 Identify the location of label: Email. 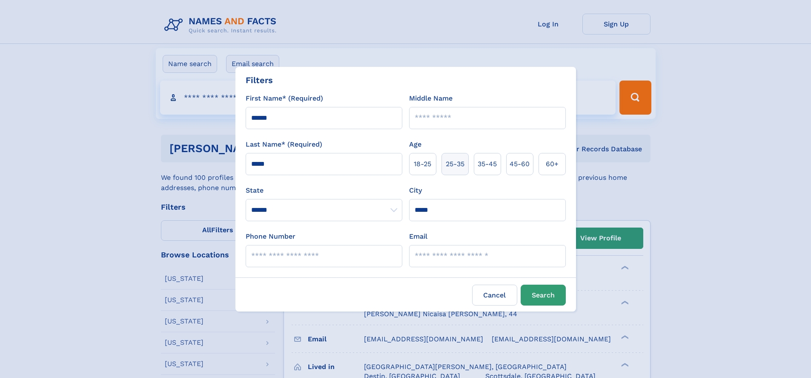
(418, 236).